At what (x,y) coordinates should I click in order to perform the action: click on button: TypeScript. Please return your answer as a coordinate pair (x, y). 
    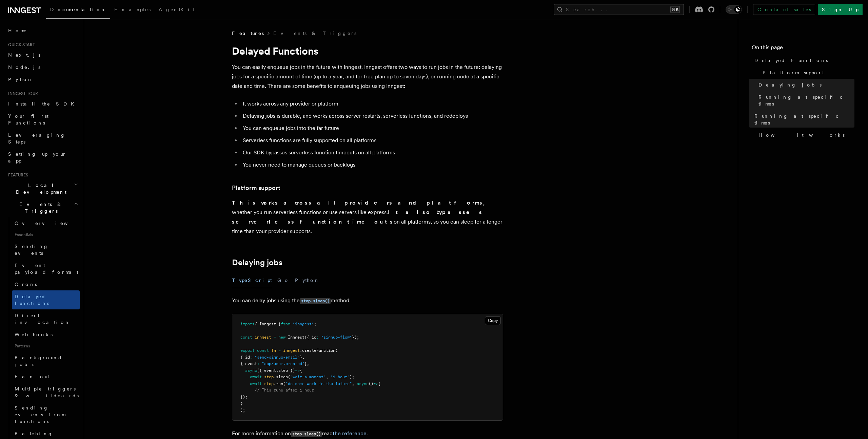
    Looking at the image, I should click on (252, 280).